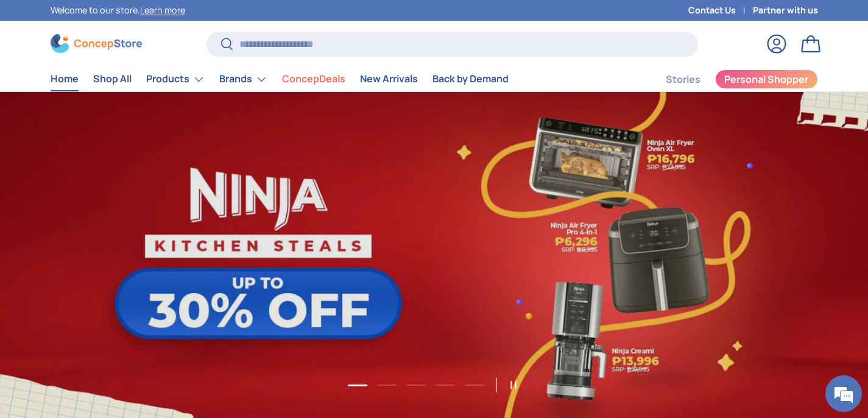 This screenshot has width=868, height=418. I want to click on summary: Brands, so click(243, 79).